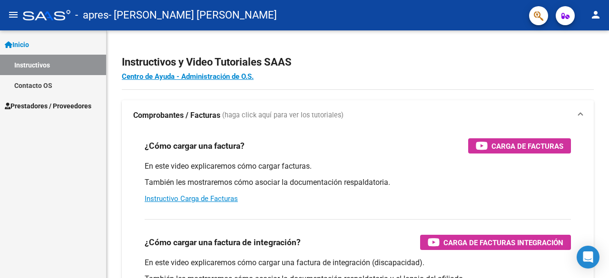  Describe the element at coordinates (495, 243) in the screenshot. I see `button: Carga de Facturas Integración` at that location.